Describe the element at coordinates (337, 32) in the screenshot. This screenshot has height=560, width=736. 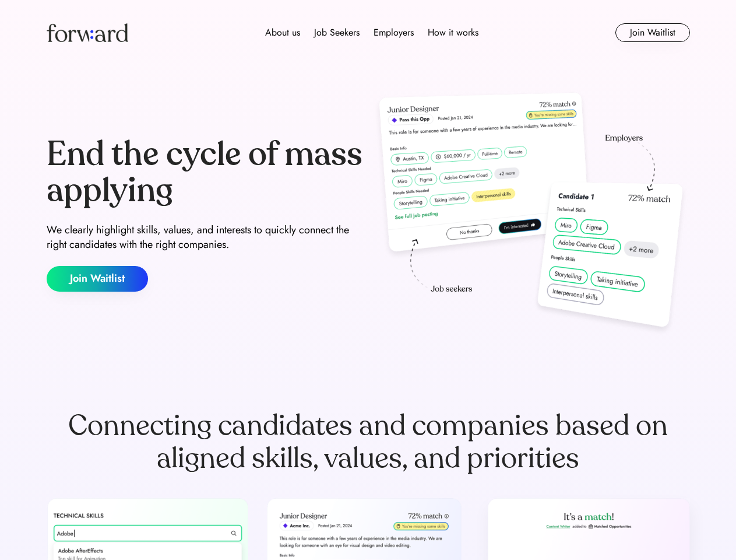
I see `div: Job Seekers` at that location.